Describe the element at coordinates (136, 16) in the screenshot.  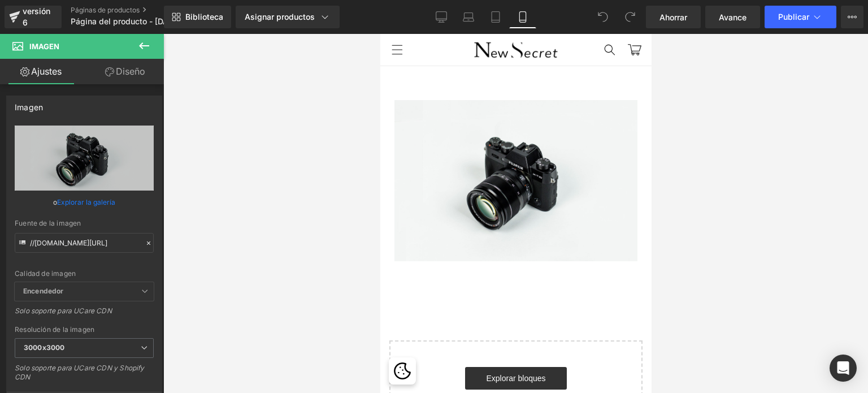
I see `img: Nuevo secreto` at that location.